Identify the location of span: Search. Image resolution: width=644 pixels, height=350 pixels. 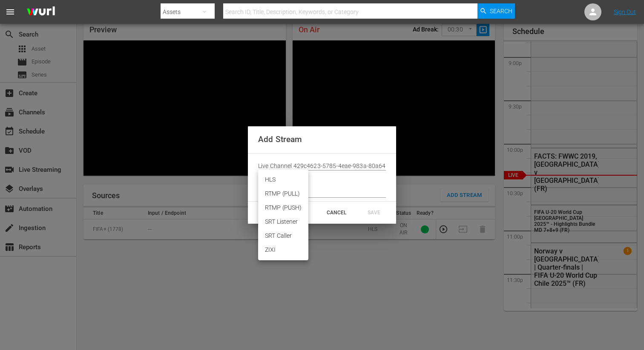
(501, 11).